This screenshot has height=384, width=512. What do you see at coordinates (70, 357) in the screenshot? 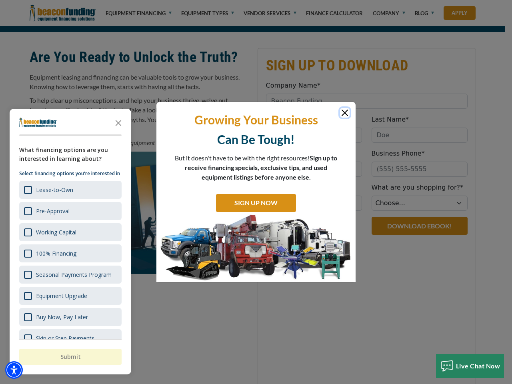
I see `button: Submit` at bounding box center [70, 357].